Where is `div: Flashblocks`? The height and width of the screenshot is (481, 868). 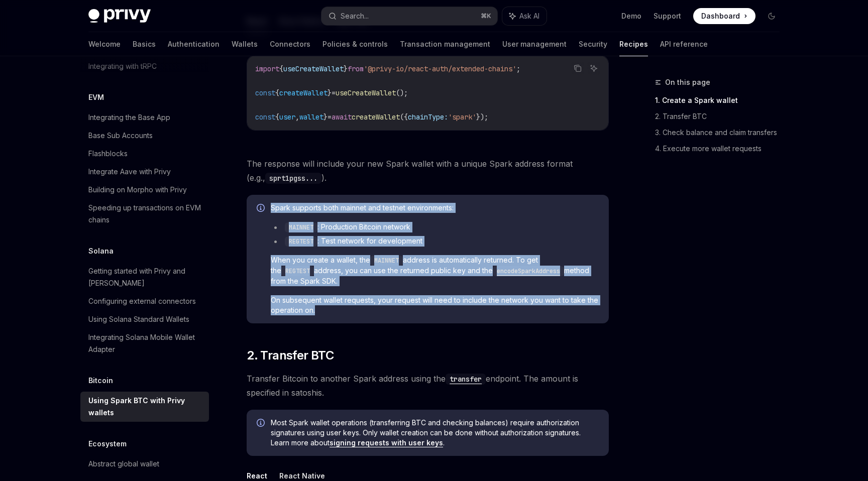
div: Flashblocks is located at coordinates (108, 154).